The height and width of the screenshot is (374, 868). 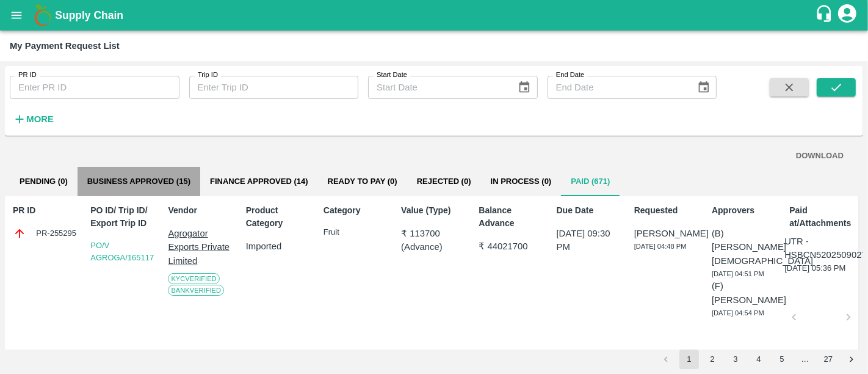 What do you see at coordinates (825, 15) in the screenshot?
I see `div: customer-support` at bounding box center [825, 15].